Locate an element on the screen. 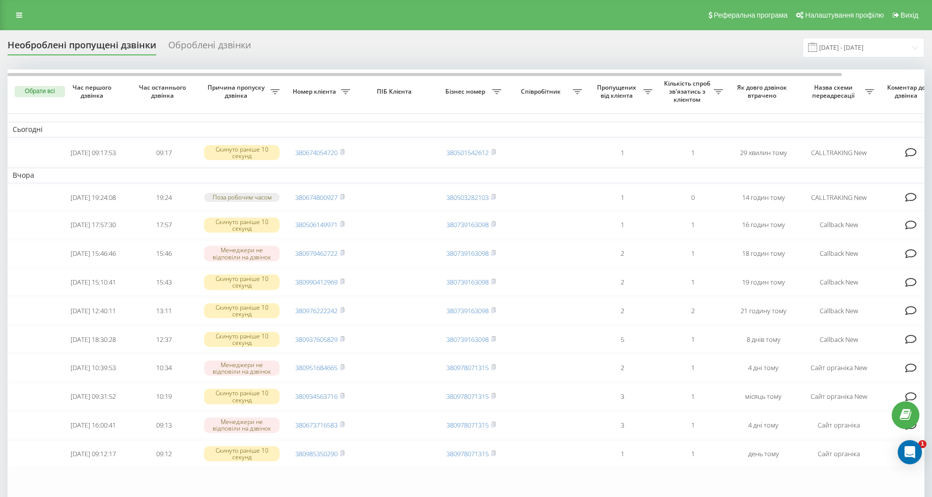 This screenshot has width=932, height=497. a: 380501542612 is located at coordinates (467, 153).